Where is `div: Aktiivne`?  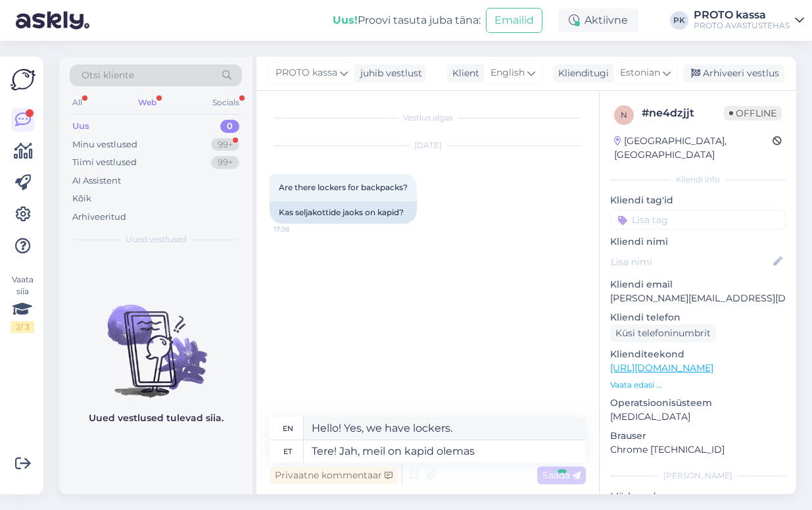 div: Aktiivne is located at coordinates (598, 20).